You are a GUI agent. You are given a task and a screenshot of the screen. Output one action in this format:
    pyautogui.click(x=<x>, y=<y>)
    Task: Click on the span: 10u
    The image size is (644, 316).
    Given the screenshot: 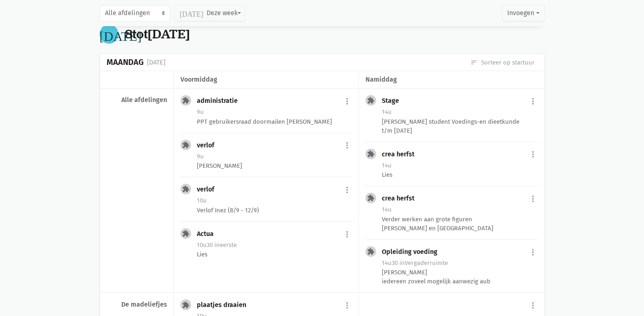 What is the action you would take?
    pyautogui.click(x=202, y=201)
    